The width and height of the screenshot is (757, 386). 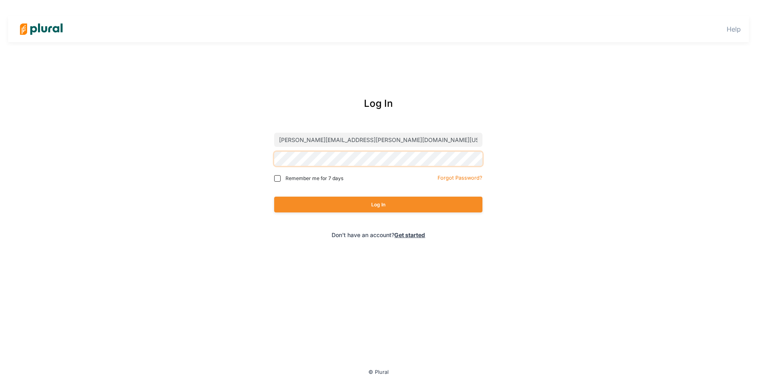 I want to click on small: Forgot Password?, so click(x=460, y=178).